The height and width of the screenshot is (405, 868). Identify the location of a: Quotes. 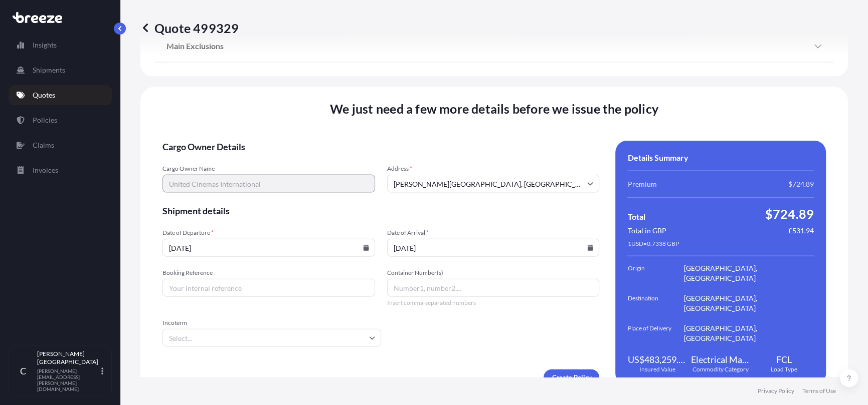
(60, 95).